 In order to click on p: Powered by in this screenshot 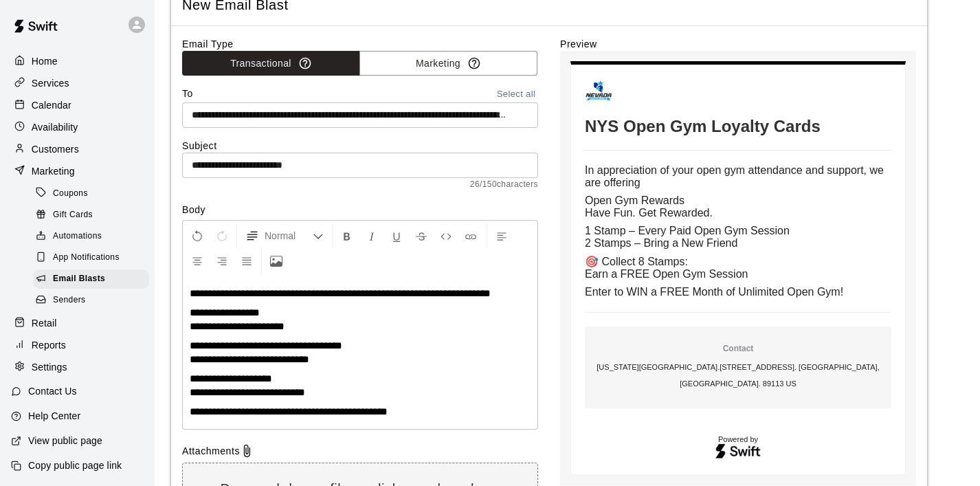, I will do `click(738, 439)`.